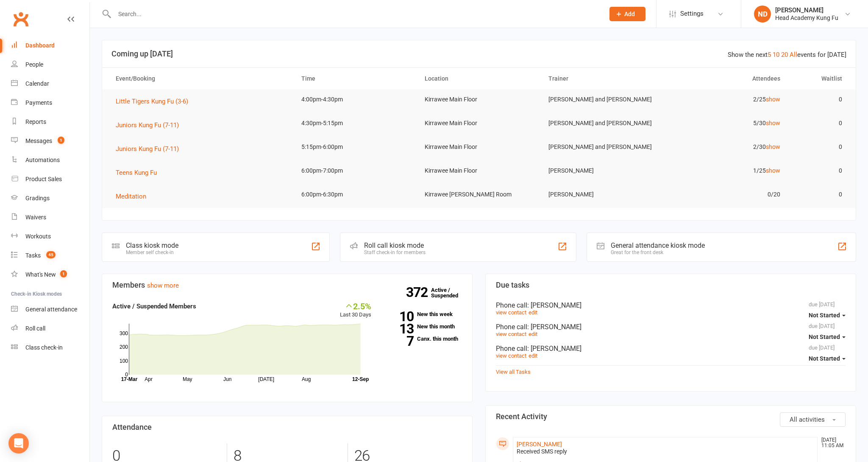  Describe the element at coordinates (355, 194) in the screenshot. I see `td: 6:00pm-6:30pm` at that location.